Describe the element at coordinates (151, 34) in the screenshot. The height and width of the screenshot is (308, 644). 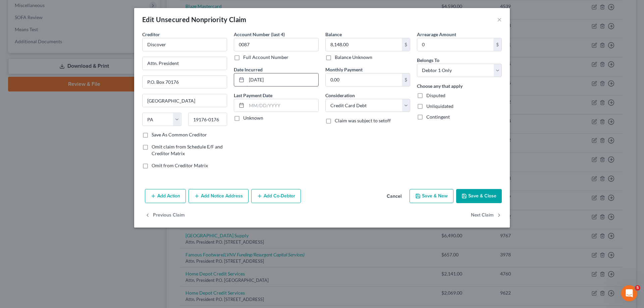
I see `span: Creditor` at that location.